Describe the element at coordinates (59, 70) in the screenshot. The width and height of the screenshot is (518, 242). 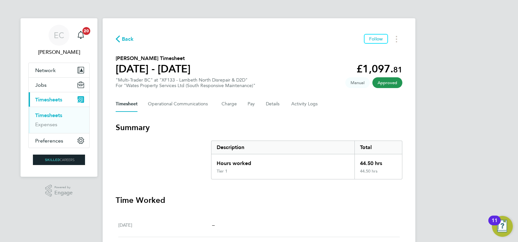
I see `button: Network` at that location.